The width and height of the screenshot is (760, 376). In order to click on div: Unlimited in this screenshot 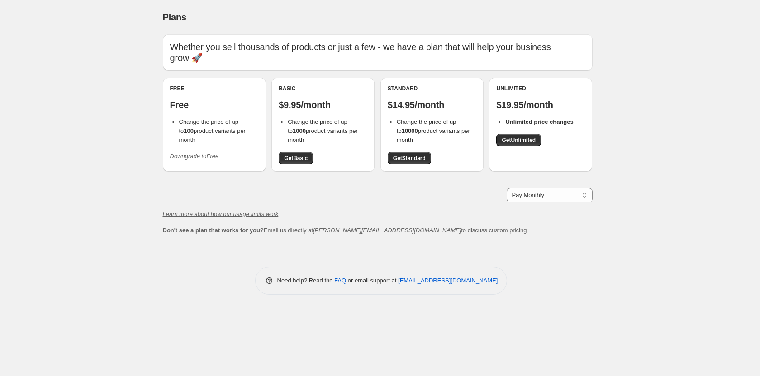, I will do `click(541, 89)`.